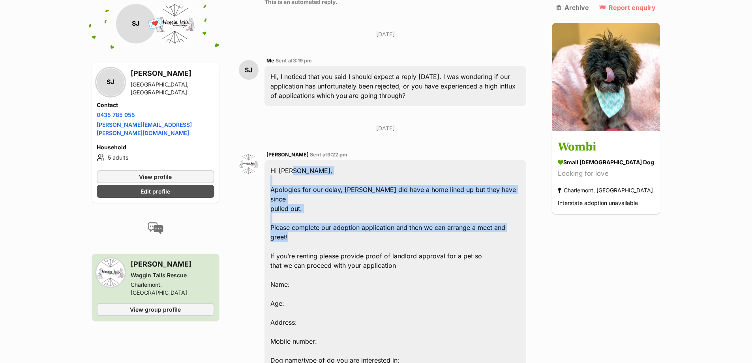 The image size is (752, 363). Describe the element at coordinates (249, 164) in the screenshot. I see `img: Beck profile pic` at that location.